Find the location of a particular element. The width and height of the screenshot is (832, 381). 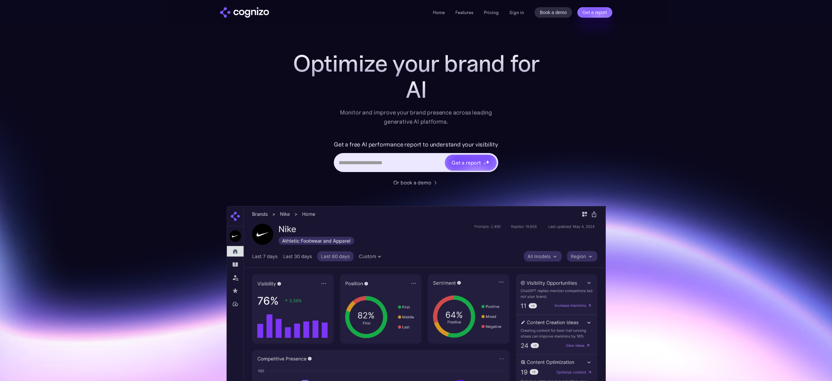

a: Or book a demo is located at coordinates (416, 182).